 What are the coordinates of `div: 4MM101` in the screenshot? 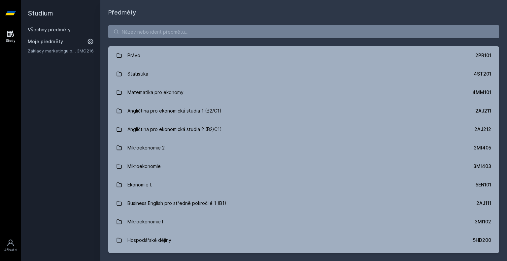 It's located at (482, 93).